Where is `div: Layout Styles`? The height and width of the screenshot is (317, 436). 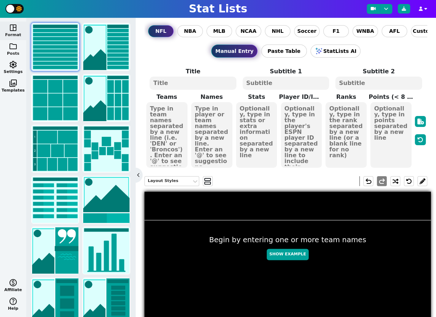
div: Layout Styles is located at coordinates (168, 181).